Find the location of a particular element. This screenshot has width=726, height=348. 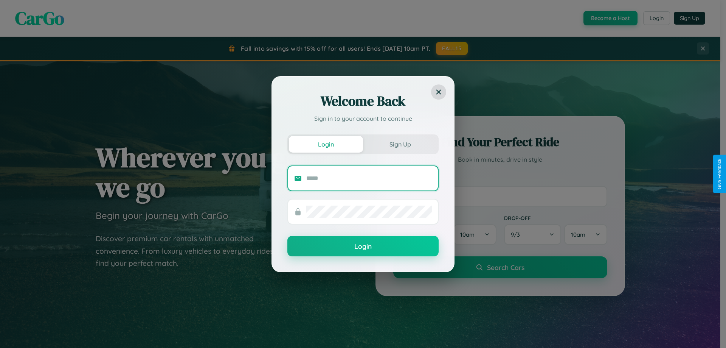

div: Give Feedback is located at coordinates (720, 174).